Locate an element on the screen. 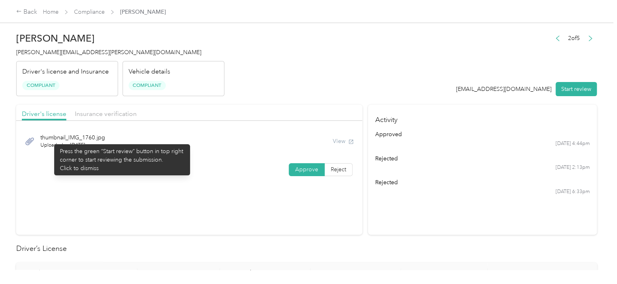 This screenshot has height=284, width=617. h4: Activity is located at coordinates (482, 117).